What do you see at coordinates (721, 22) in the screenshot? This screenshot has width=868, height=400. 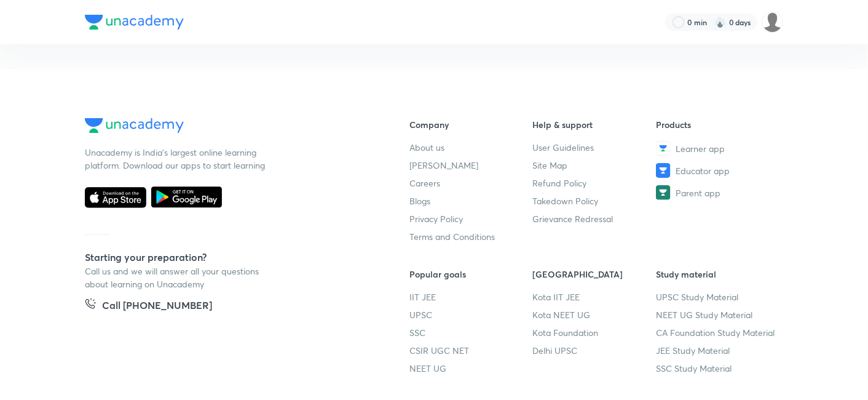 I see `img: streak` at bounding box center [721, 22].